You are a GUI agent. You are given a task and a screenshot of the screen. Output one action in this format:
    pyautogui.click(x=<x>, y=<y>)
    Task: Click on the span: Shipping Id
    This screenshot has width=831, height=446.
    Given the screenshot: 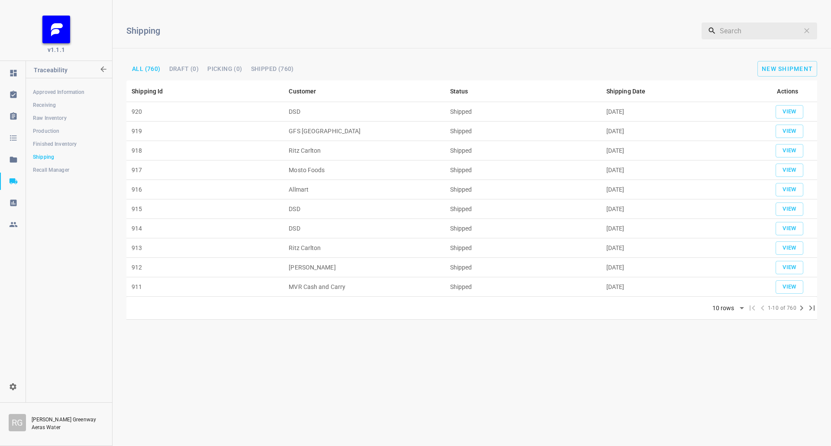 What is the action you would take?
    pyautogui.click(x=153, y=91)
    